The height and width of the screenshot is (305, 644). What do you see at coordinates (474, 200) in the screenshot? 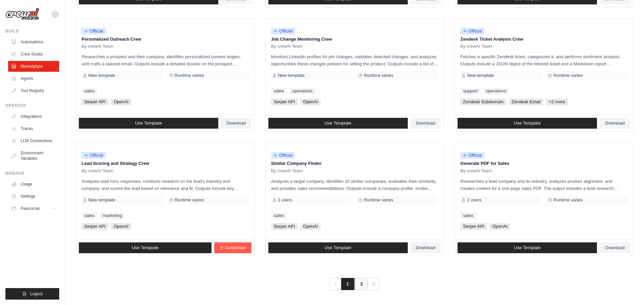
I see `span: 2 users` at bounding box center [474, 200].